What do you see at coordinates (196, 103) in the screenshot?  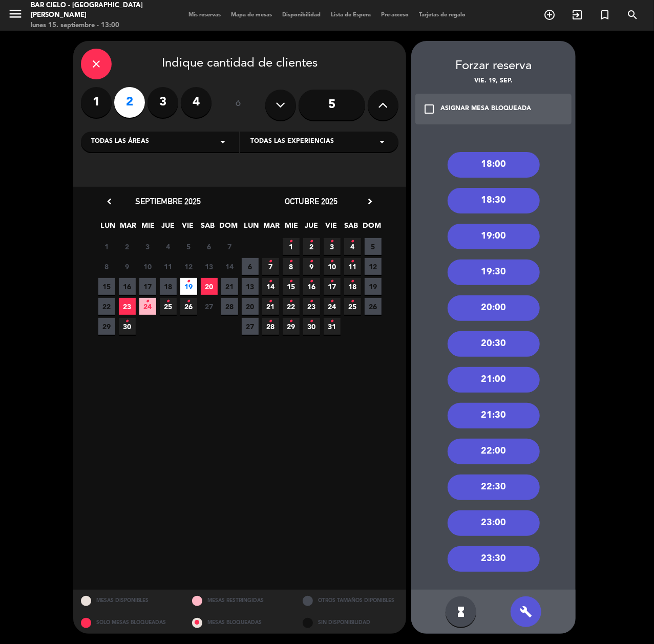 I see `label: 4` at bounding box center [196, 103].